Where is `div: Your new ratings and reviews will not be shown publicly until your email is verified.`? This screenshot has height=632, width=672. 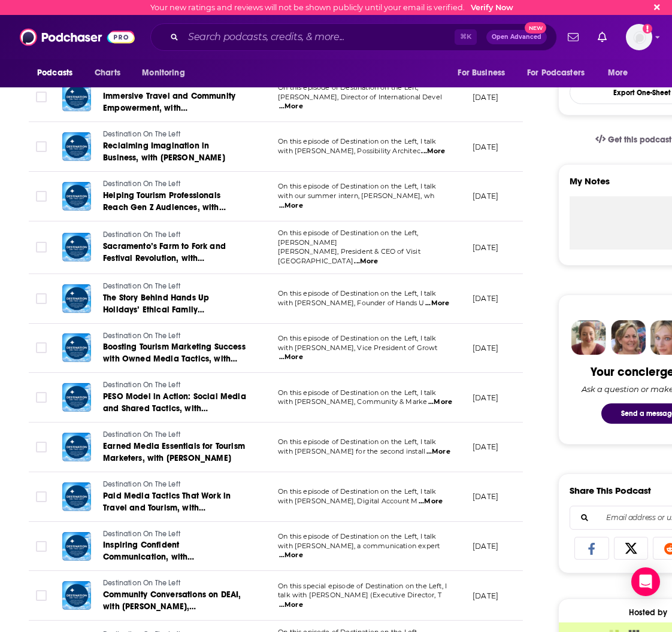 div: Your new ratings and reviews will not be shown publicly until your email is verified. is located at coordinates (332, 7).